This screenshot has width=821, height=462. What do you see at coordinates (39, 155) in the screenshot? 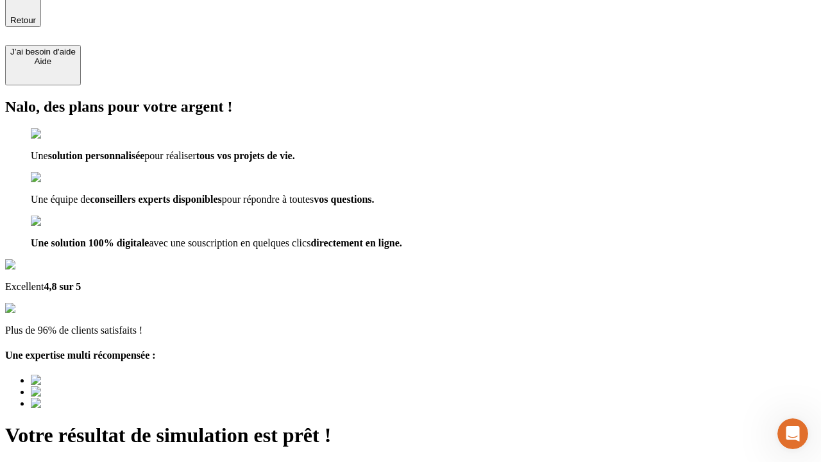
I see `span: Une` at bounding box center [39, 155].